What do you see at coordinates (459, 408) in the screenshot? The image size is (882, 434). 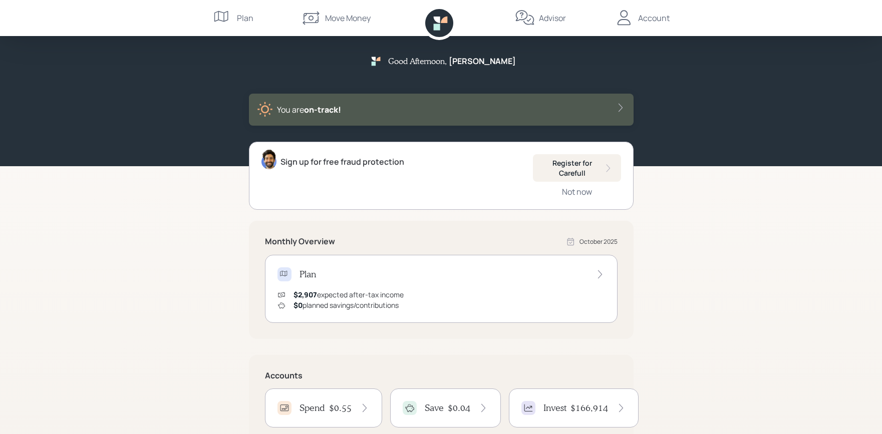 I see `h4: $0.04` at bounding box center [459, 408].